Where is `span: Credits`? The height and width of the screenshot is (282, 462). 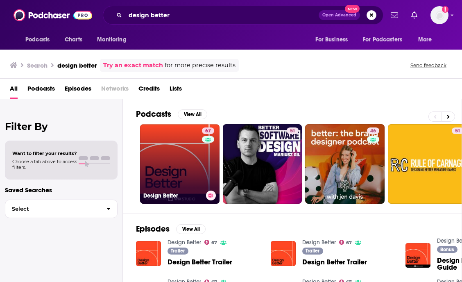
span: Credits is located at coordinates (149, 90).